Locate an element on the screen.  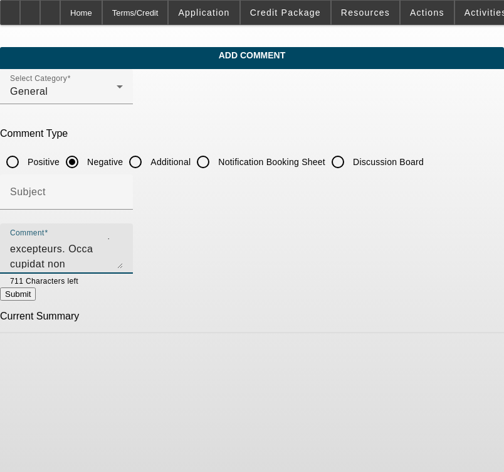
span: Add Comment is located at coordinates (252, 55).